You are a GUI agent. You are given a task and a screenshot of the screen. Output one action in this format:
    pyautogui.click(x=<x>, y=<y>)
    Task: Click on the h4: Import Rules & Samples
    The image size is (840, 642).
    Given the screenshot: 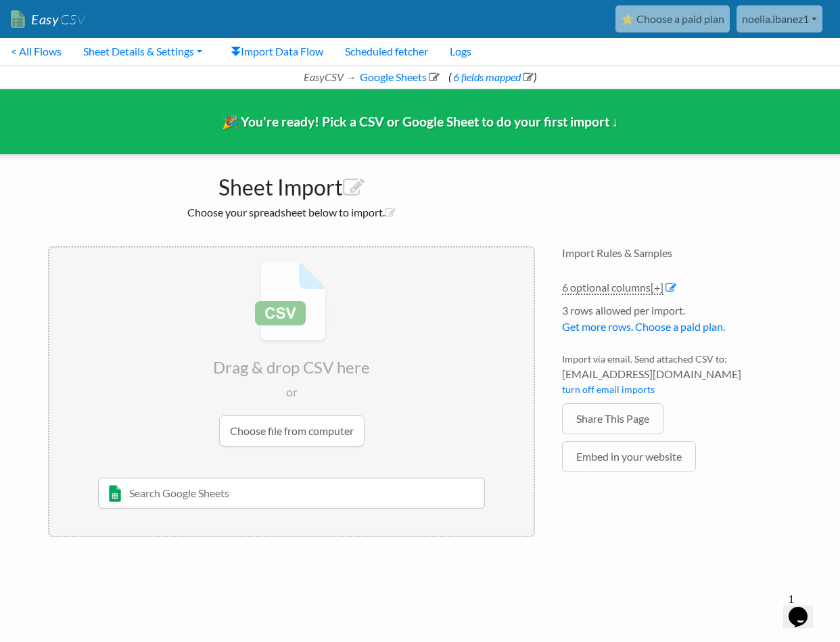 What is the action you would take?
    pyautogui.click(x=678, y=252)
    